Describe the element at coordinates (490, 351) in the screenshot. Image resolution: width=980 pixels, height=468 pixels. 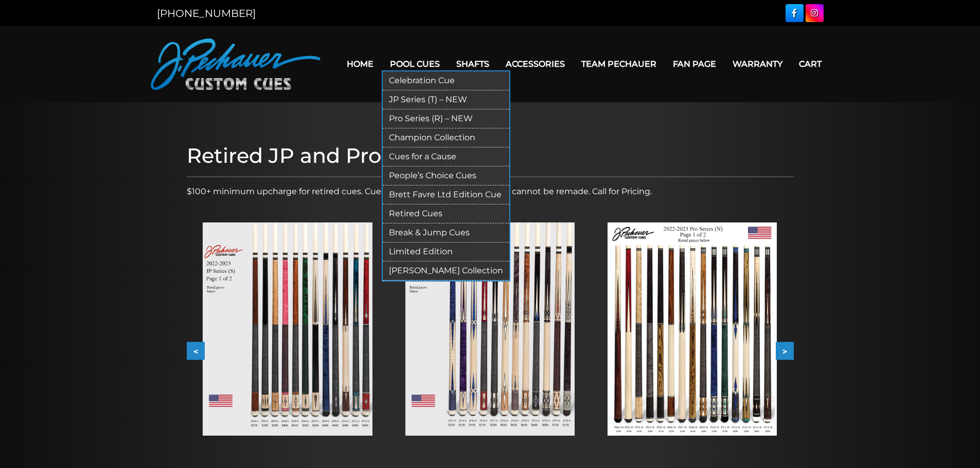
I see `div: Carousel Navigation` at that location.